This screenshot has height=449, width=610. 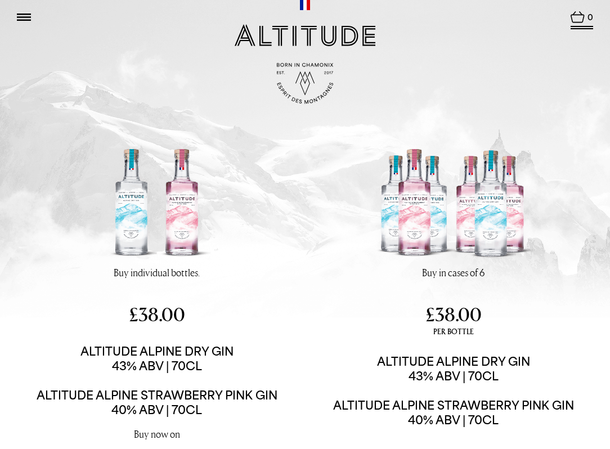 I want to click on a: Altitude Alpine Dry Gin43% ABV | 70CLAltitude Alpine Strawberry Pink Gin40% ABV | 70cl, so click(x=157, y=380).